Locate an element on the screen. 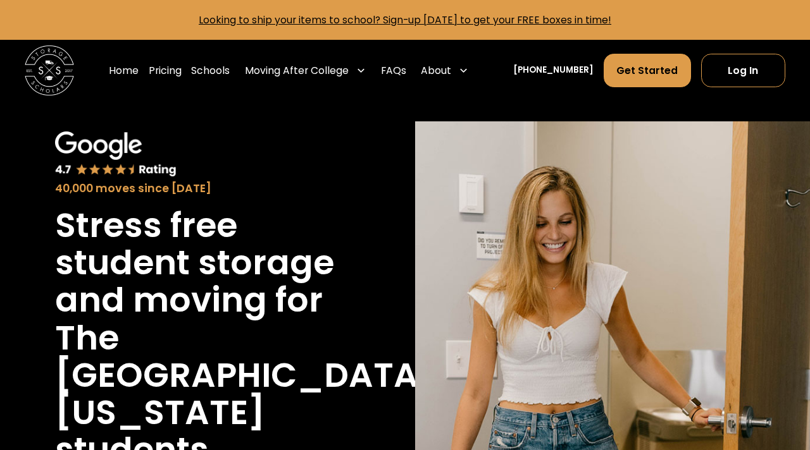  img: Google 4.7 star rating is located at coordinates (116, 154).